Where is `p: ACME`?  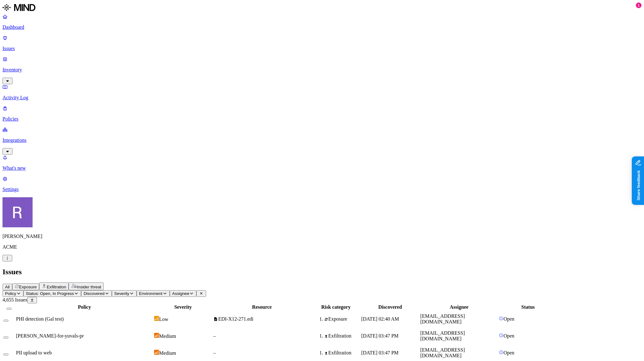 p: ACME is located at coordinates (322, 247).